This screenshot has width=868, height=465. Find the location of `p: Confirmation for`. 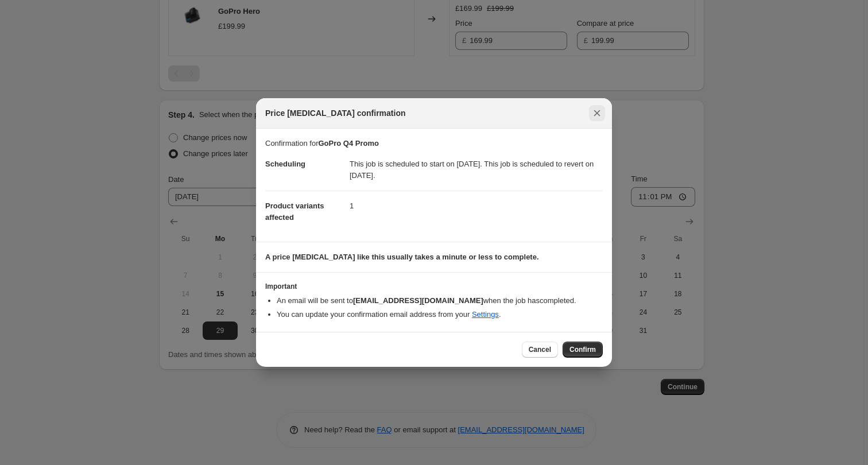

p: Confirmation for is located at coordinates (434, 144).